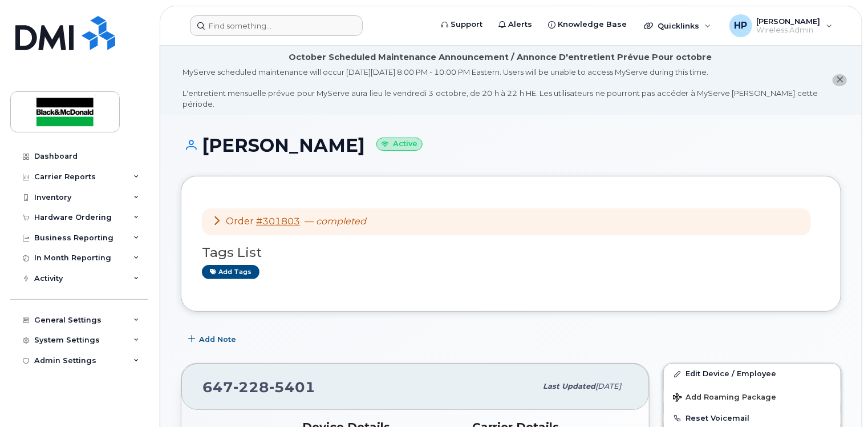 The height and width of the screenshot is (427, 868). I want to click on span: Add Note, so click(217, 339).